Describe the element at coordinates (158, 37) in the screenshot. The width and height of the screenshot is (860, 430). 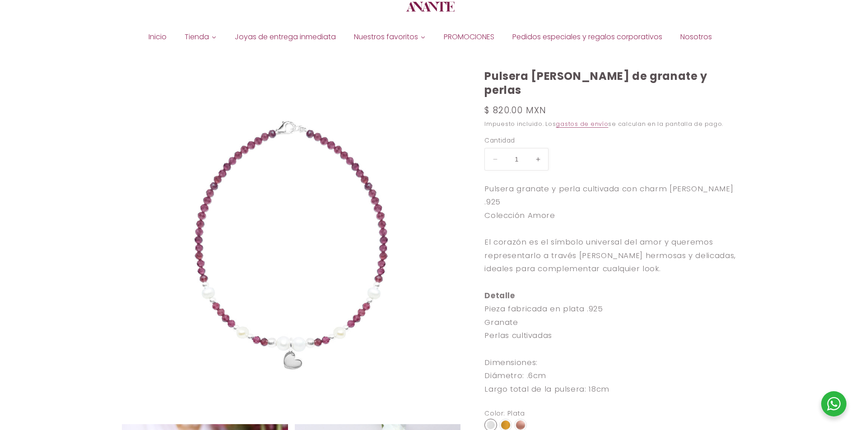
I see `a: Inicio` at that location.